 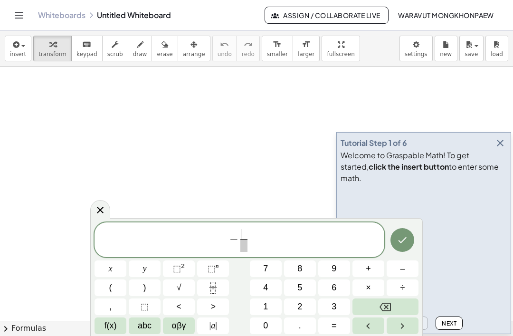 What do you see at coordinates (368, 326) in the screenshot?
I see `button: Left arrow` at bounding box center [368, 326].